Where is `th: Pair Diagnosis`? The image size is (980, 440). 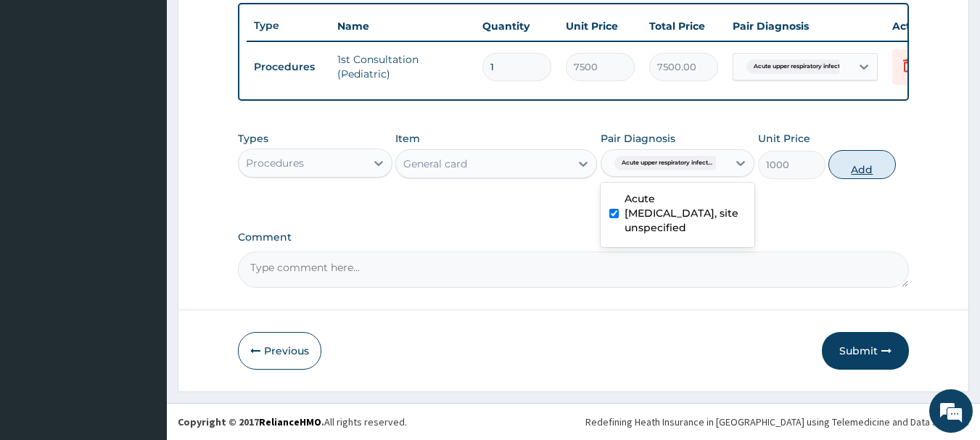 th: Pair Diagnosis is located at coordinates (805, 26).